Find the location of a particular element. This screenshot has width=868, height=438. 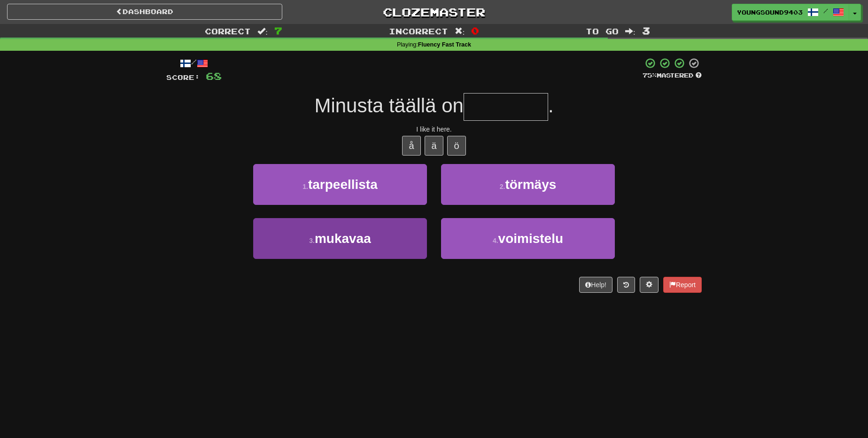

button: 2.törmäys is located at coordinates (528, 185).